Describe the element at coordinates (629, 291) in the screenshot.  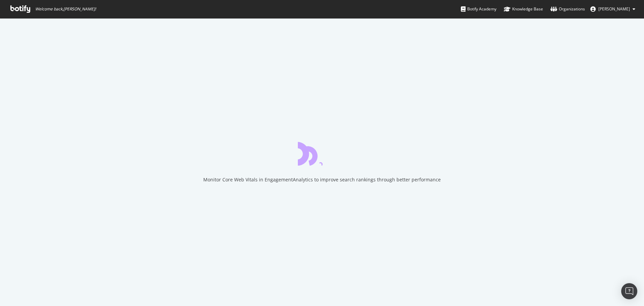
I see `div: Open Intercom Messenger` at that location.